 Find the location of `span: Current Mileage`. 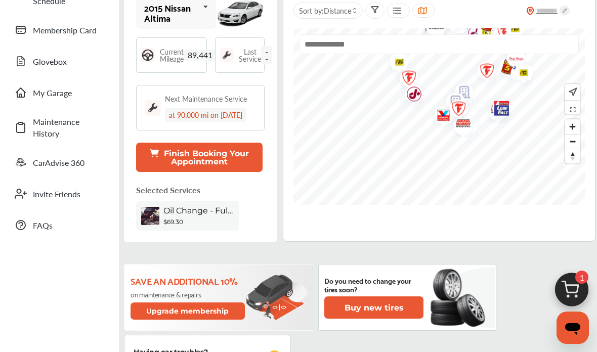

span: Current Mileage is located at coordinates (172, 55).